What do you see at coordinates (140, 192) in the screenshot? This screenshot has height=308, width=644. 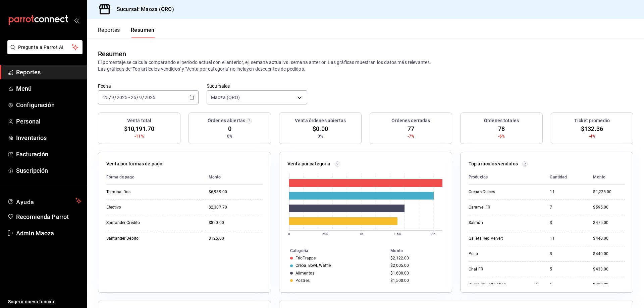 I see `div: Terminal Dos` at bounding box center [140, 192].